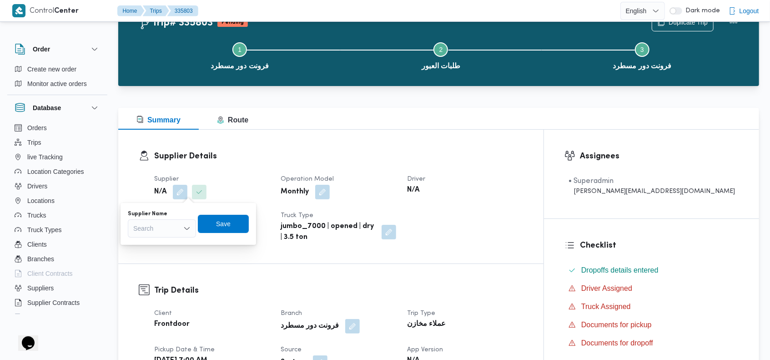 This screenshot has width=770, height=360. What do you see at coordinates (57, 171) in the screenshot?
I see `button: Location Categories` at bounding box center [57, 171].